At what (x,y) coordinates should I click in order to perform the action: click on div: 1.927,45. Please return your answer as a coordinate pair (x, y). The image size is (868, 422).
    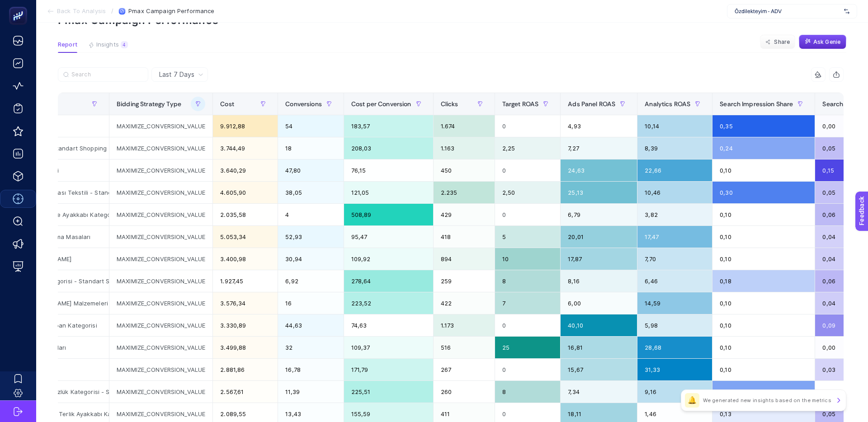
    Looking at the image, I should click on (245, 281).